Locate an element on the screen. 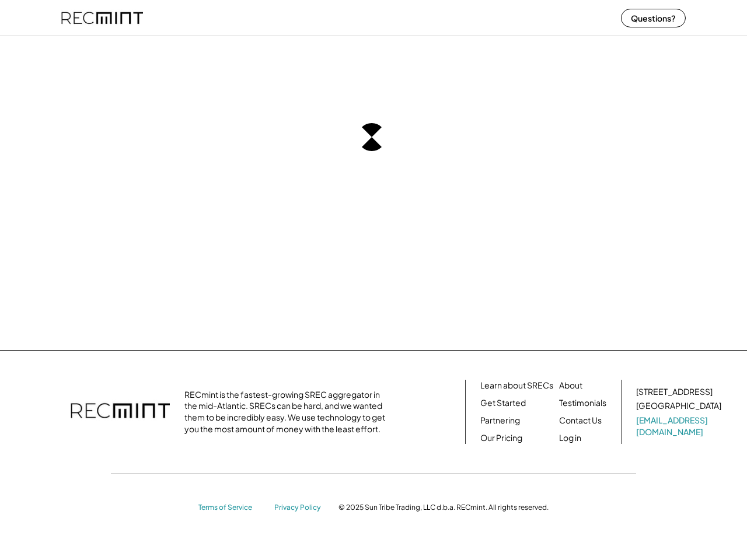  a: About is located at coordinates (570, 385).